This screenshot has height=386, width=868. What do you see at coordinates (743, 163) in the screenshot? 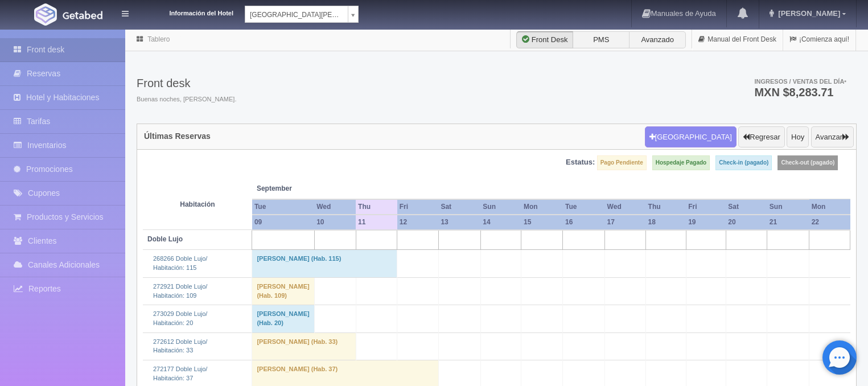
I see `label: Check-in (pagado)` at bounding box center [743, 163].